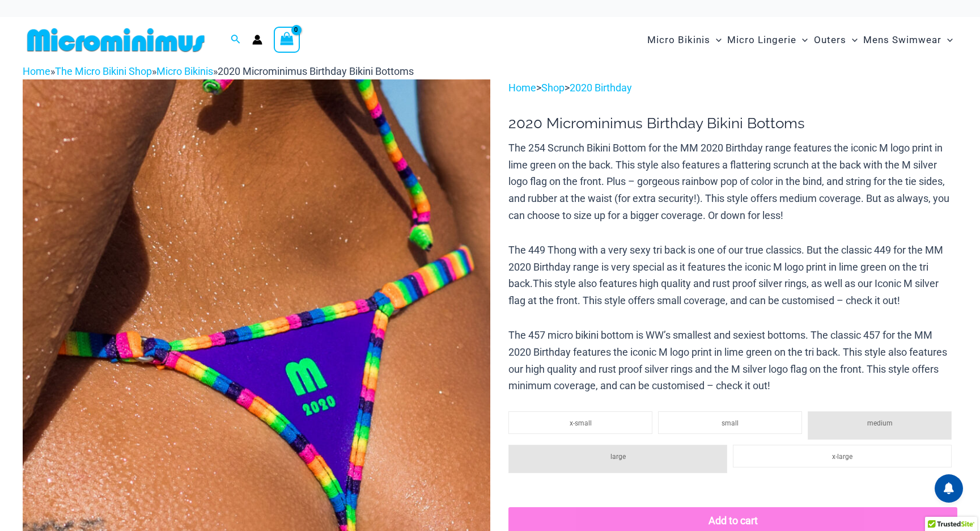 This screenshot has width=980, height=531. Describe the element at coordinates (879, 423) in the screenshot. I see `span: medium` at that location.